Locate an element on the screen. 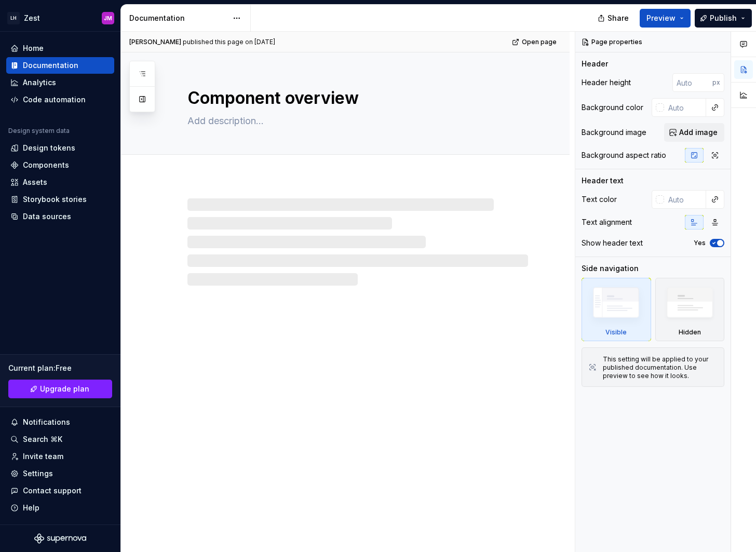 Image resolution: width=756 pixels, height=552 pixels. button: LHZestJM is located at coordinates (60, 18).